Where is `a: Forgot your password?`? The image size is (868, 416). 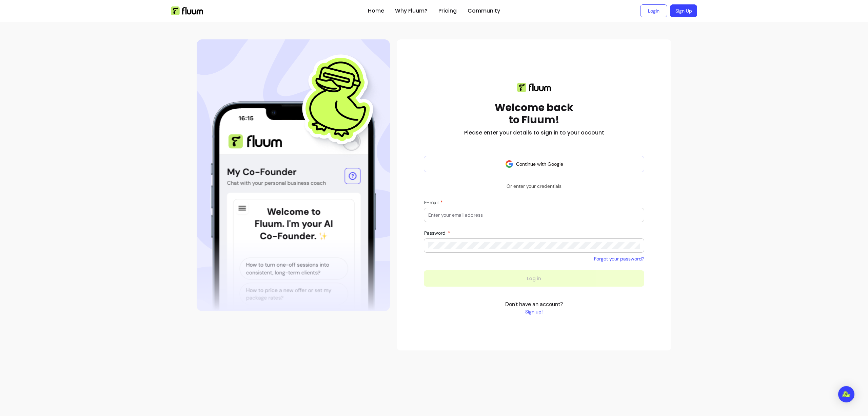
a: Forgot your password? is located at coordinates (619, 259).